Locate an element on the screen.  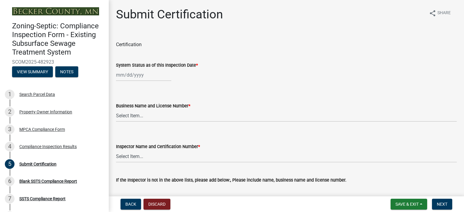
div: 3 is located at coordinates (10, 130).